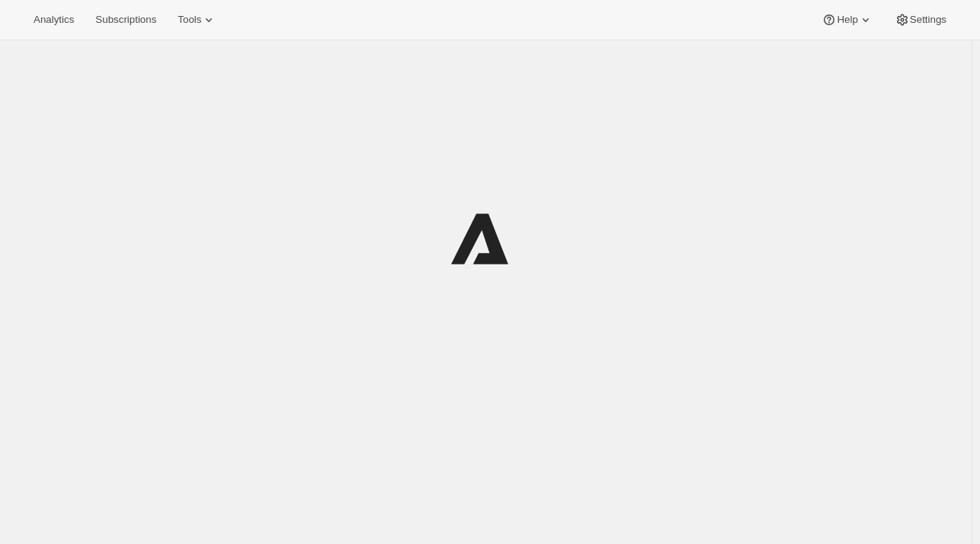 Image resolution: width=980 pixels, height=544 pixels. I want to click on button: Subscriptions, so click(126, 20).